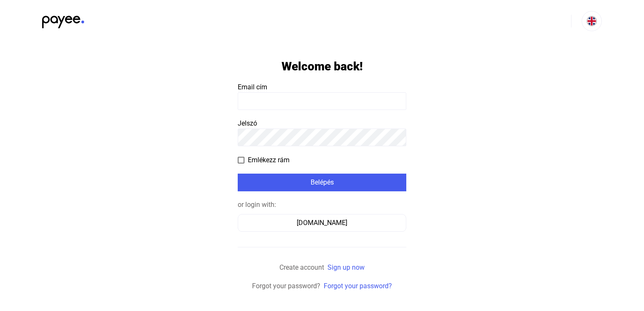 The height and width of the screenshot is (311, 644). I want to click on div: Belépés, so click(322, 182).